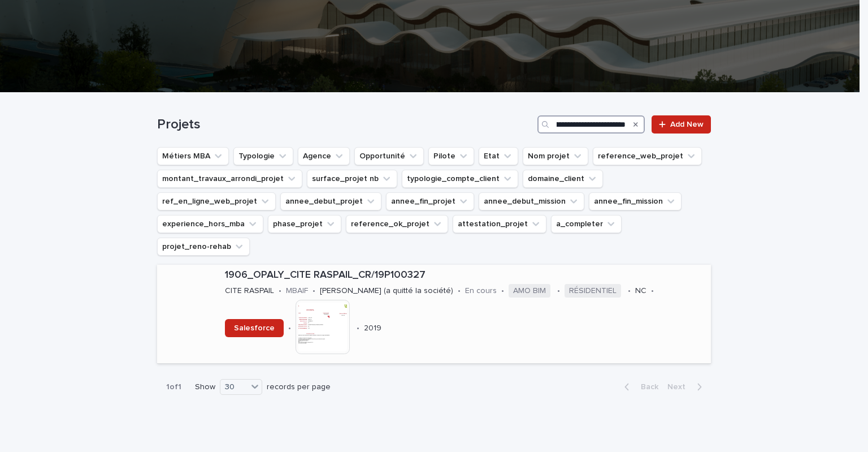 The width and height of the screenshot is (868, 452). What do you see at coordinates (465, 275) in the screenshot?
I see `p: 1906_OPALY_CITE RASPAIL_CR/19P100327` at bounding box center [465, 275].